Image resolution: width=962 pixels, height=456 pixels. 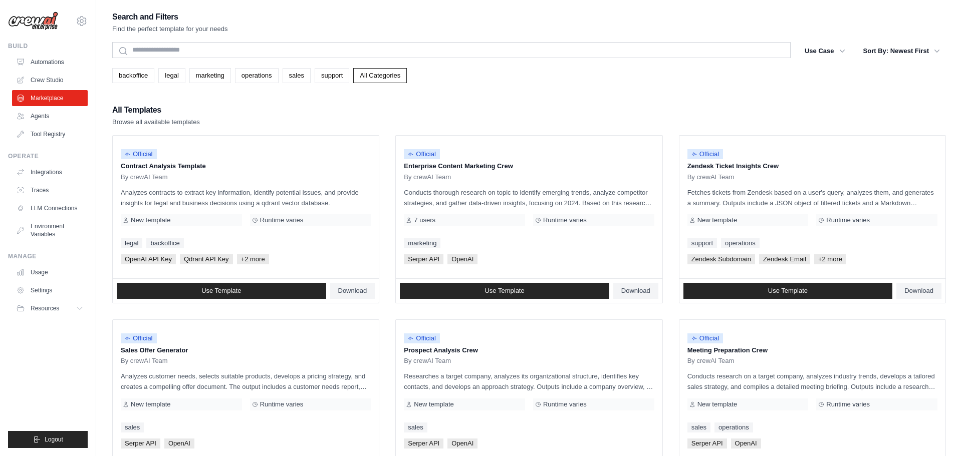 I want to click on a: Automations, so click(x=50, y=62).